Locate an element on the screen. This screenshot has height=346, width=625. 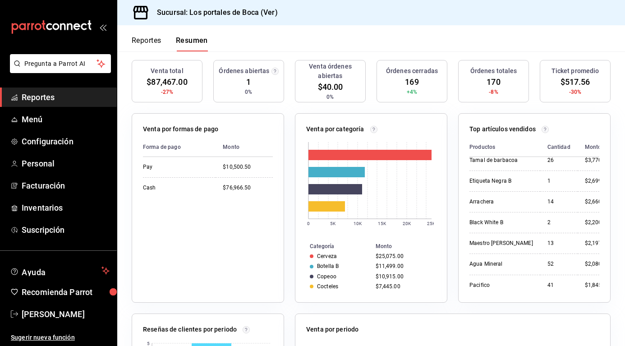
div: $2,080.00 is located at coordinates (599, 264).